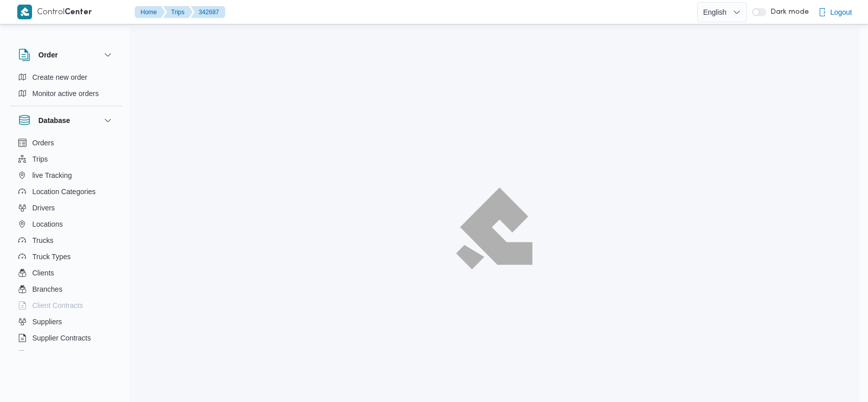  I want to click on button: Logout, so click(835, 12).